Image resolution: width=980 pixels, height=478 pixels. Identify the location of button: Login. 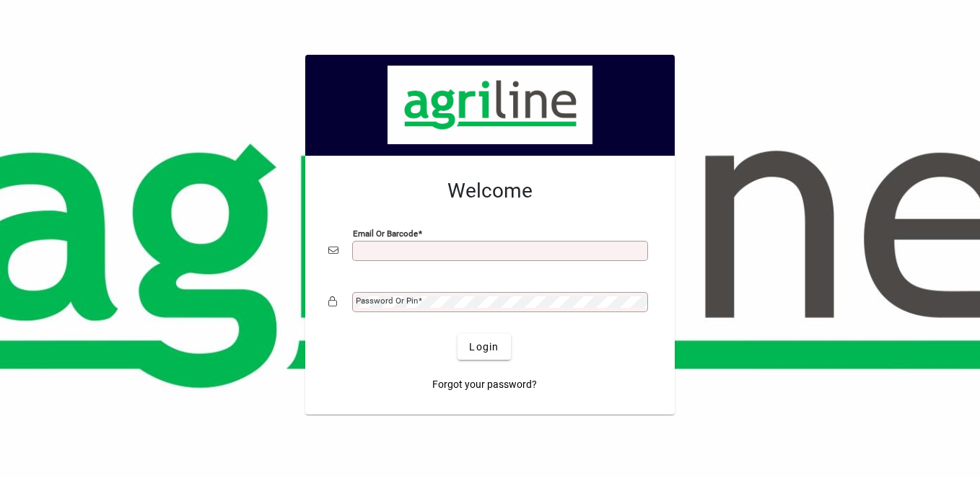
(484, 347).